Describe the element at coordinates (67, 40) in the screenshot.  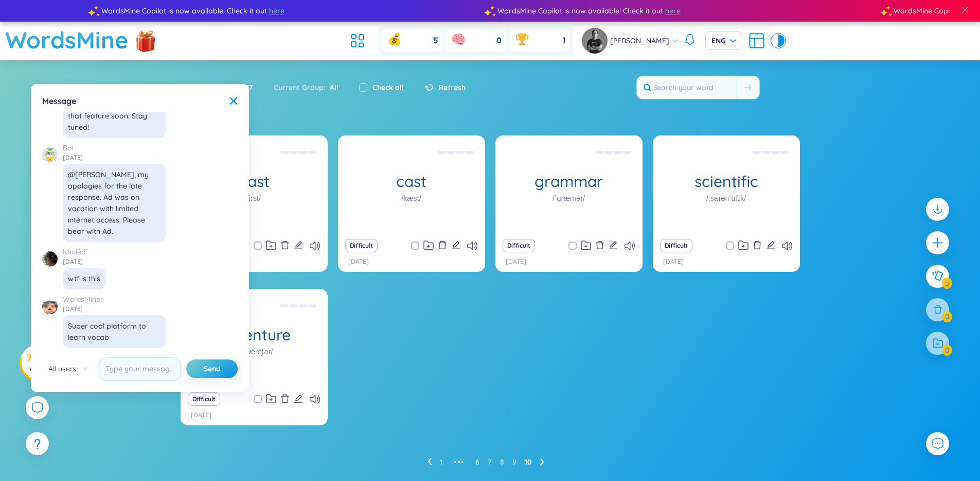
I see `a: WordsMine` at that location.